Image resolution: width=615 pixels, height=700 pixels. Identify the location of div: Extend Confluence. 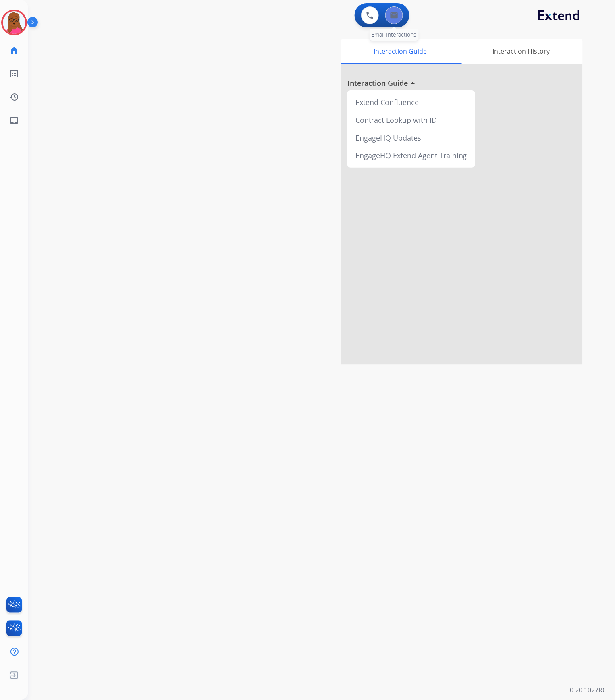
(411, 102).